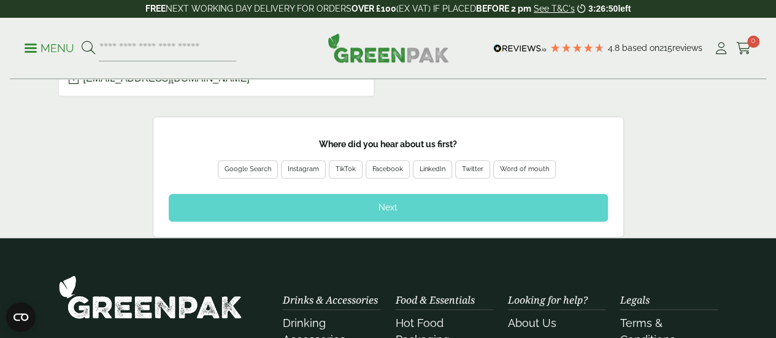 This screenshot has width=776, height=338. Describe the element at coordinates (519, 48) in the screenshot. I see `img: REVIEWS.io` at that location.